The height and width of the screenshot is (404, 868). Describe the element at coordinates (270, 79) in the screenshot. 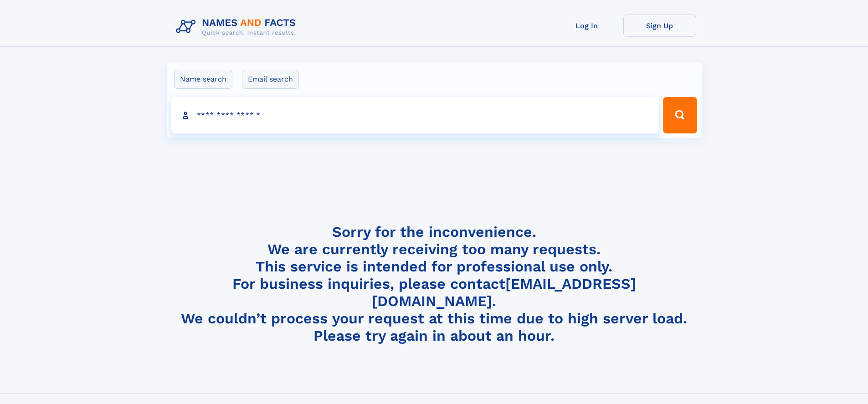

I see `label: Email search` at that location.